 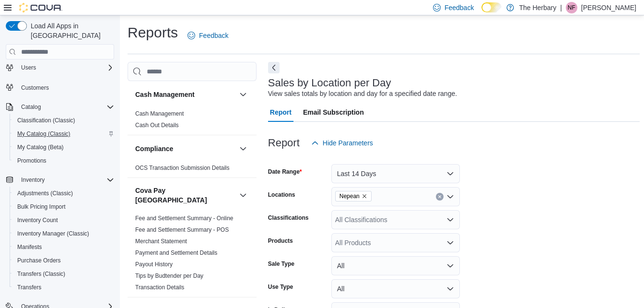 I want to click on a: My Catalog (Beta), so click(x=40, y=148).